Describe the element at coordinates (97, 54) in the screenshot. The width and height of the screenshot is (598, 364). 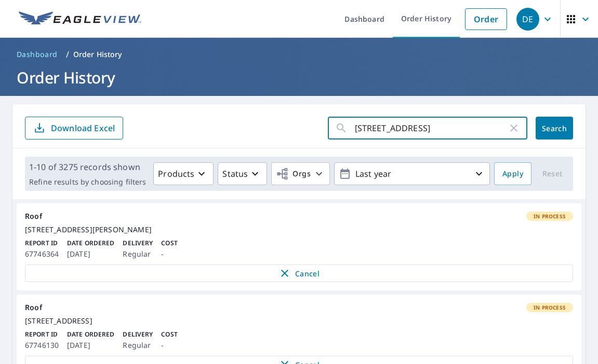
I see `p: Order History` at that location.